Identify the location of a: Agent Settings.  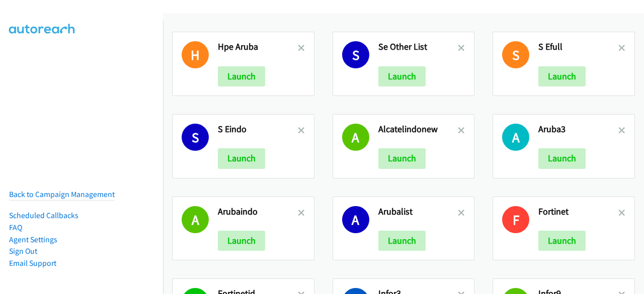
(33, 240).